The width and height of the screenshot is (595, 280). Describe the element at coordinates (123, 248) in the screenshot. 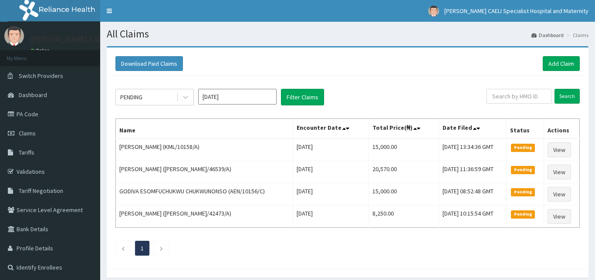

I see `a: Previous page` at that location.